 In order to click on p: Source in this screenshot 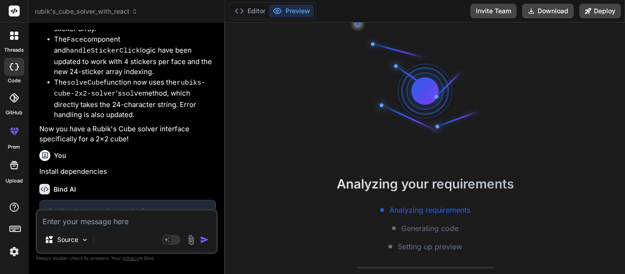, I will do `click(68, 240)`.